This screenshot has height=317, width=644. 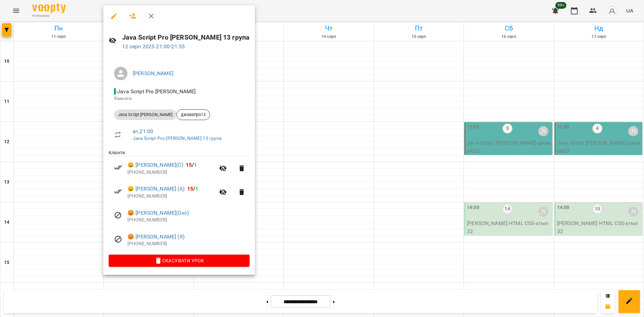 I want to click on span: Скасувати Урок, so click(x=179, y=260).